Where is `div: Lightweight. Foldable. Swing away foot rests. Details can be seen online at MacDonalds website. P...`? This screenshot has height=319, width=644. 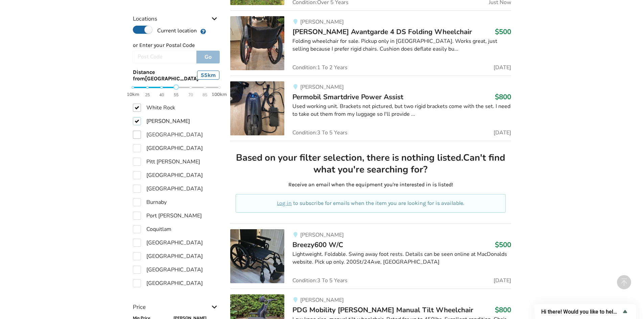
div: Lightweight. Foldable. Swing away foot rests. Details can be seen online at MacDonalds website. P... is located at coordinates (402, 258).